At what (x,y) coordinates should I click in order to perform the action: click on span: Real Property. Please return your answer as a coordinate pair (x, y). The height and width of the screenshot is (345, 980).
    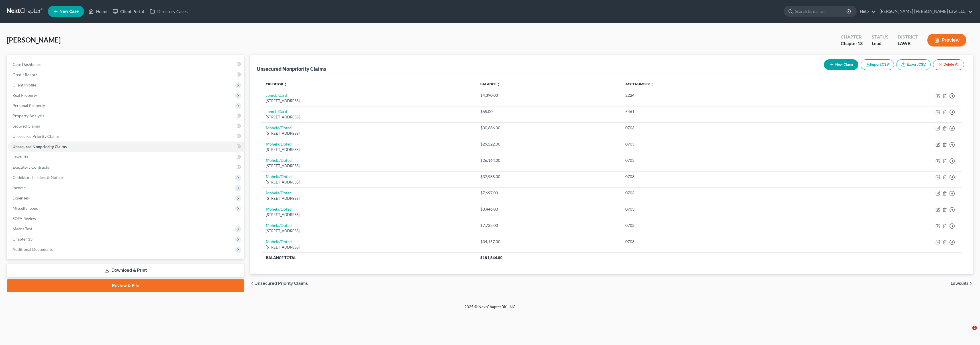
    Looking at the image, I should click on (25, 95).